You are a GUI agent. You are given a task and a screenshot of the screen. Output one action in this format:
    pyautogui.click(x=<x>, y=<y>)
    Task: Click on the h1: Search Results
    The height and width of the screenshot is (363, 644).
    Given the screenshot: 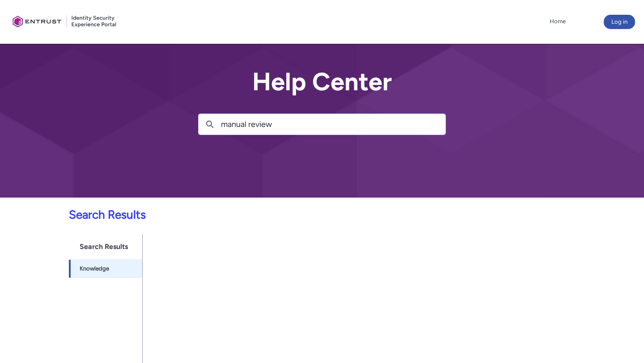 What is the action you would take?
    pyautogui.click(x=106, y=247)
    